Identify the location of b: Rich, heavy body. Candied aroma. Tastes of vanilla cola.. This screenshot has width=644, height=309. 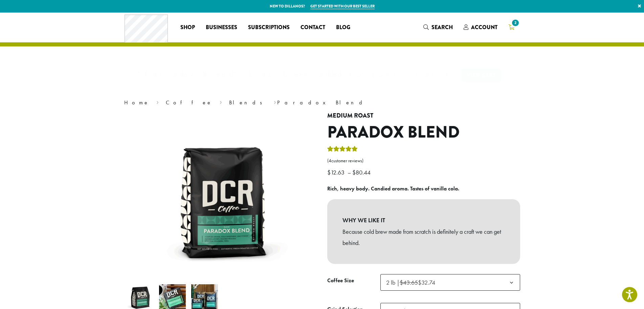
(393, 188).